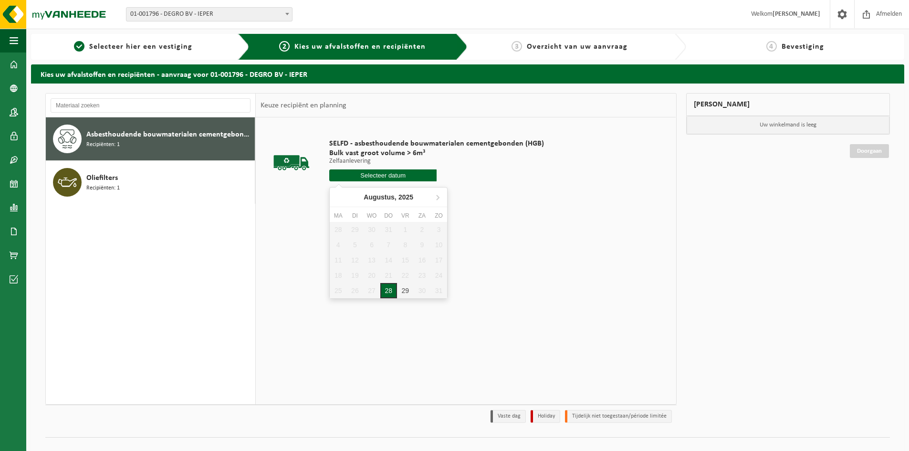 The image size is (909, 451). I want to click on div: do, so click(389, 216).